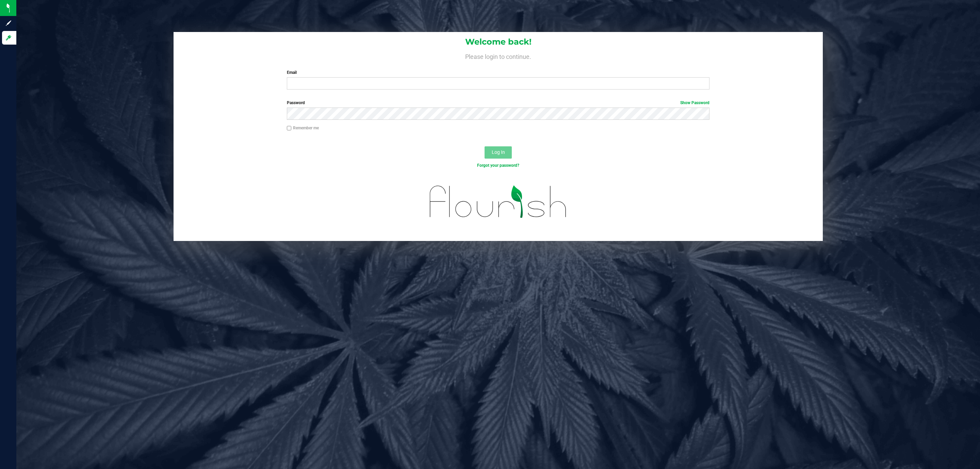 This screenshot has height=469, width=980. I want to click on inline-svg: Log in, so click(9, 37).